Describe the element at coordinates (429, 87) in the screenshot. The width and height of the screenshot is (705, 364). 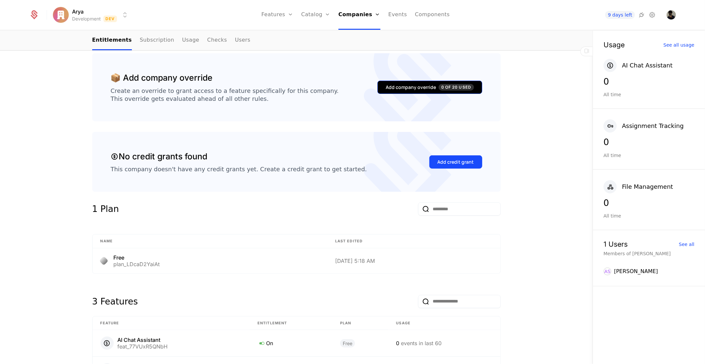
I see `button: Add company override0 of 20 Used` at that location.